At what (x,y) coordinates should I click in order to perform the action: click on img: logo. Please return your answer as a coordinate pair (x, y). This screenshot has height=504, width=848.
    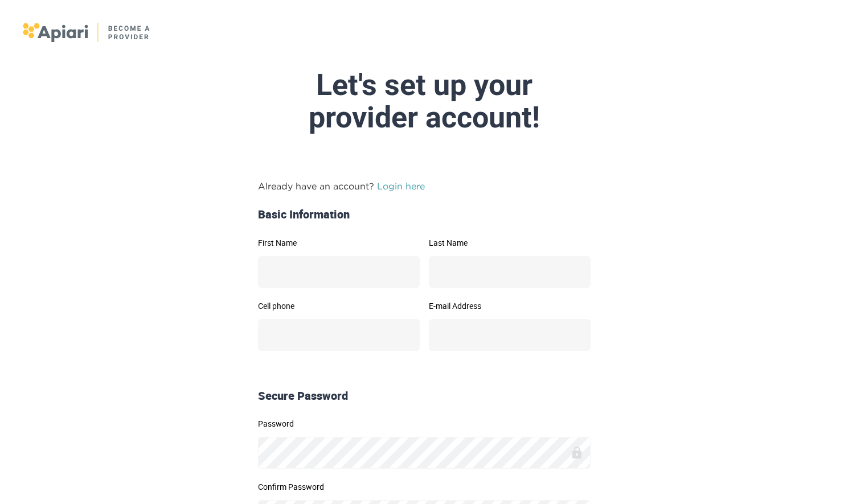
    Looking at the image, I should click on (86, 32).